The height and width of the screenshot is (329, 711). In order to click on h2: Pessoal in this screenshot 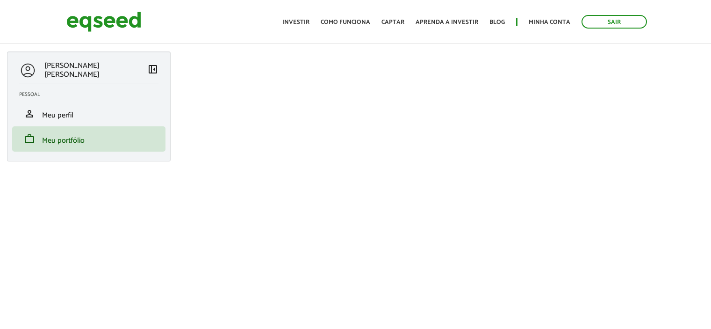, I will do `click(92, 94)`.